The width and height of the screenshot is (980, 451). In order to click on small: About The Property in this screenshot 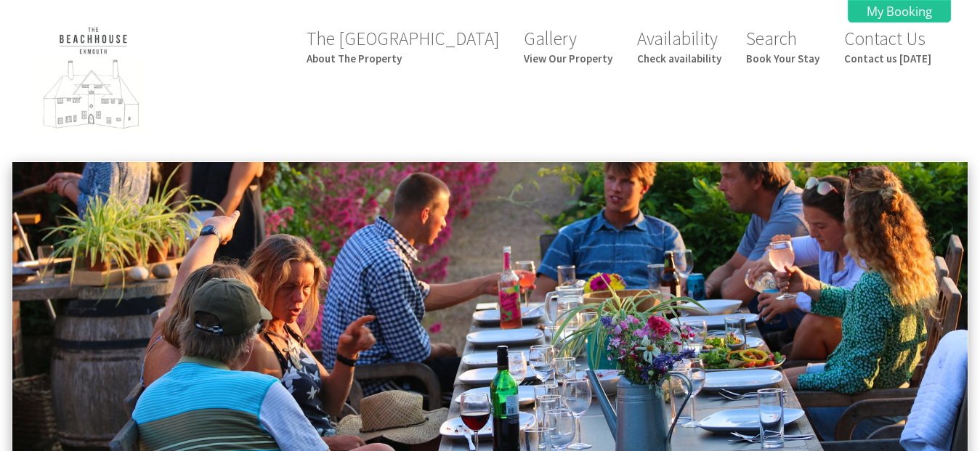, I will do `click(402, 58)`.